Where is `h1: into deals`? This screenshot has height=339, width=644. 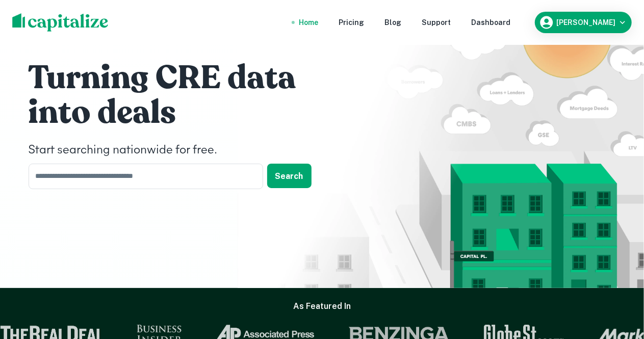 h1: into deals is located at coordinates (181, 113).